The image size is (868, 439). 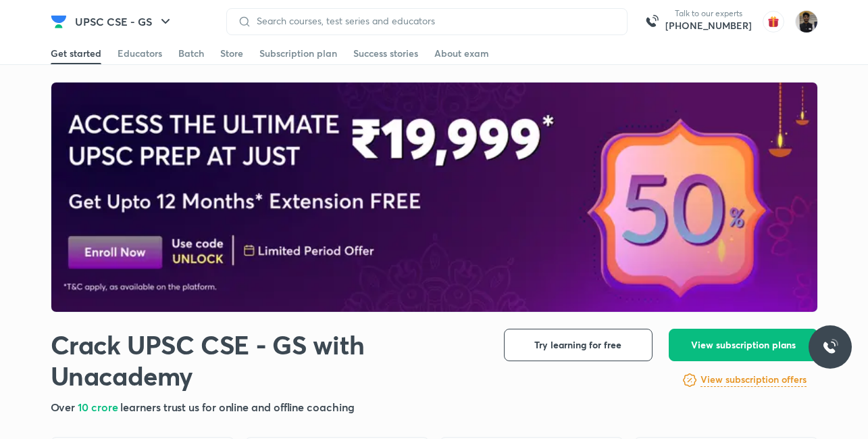 What do you see at coordinates (806, 22) in the screenshot?
I see `img: Vivek Vivek` at bounding box center [806, 22].